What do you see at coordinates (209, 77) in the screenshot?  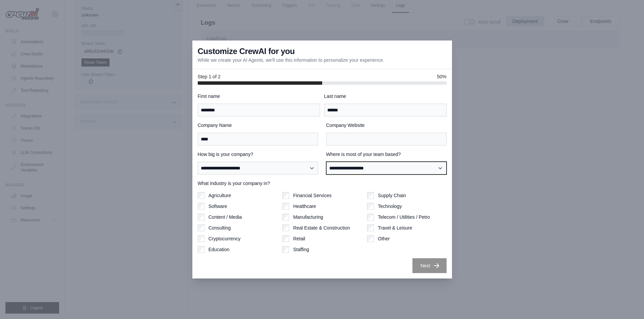 I see `span: Step 1 of 2` at bounding box center [209, 77].